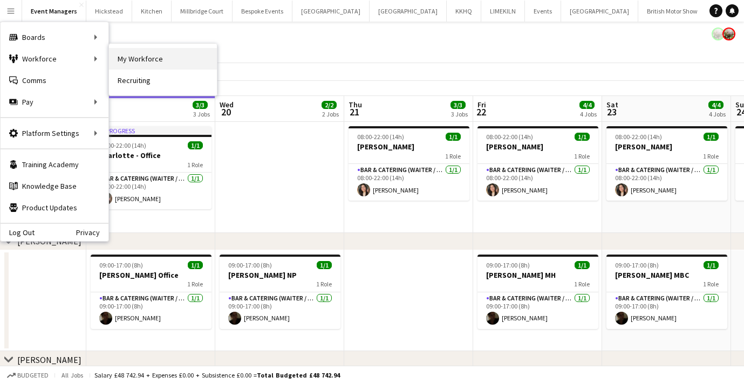 This screenshot has height=384, width=744. I want to click on a: Recruiting, so click(163, 80).